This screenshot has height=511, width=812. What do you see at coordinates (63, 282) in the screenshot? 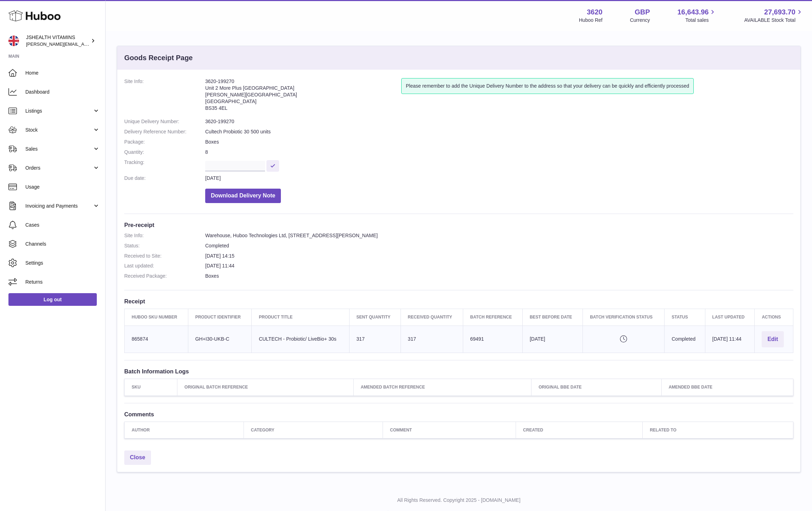
I see `span: Returns` at bounding box center [63, 282].